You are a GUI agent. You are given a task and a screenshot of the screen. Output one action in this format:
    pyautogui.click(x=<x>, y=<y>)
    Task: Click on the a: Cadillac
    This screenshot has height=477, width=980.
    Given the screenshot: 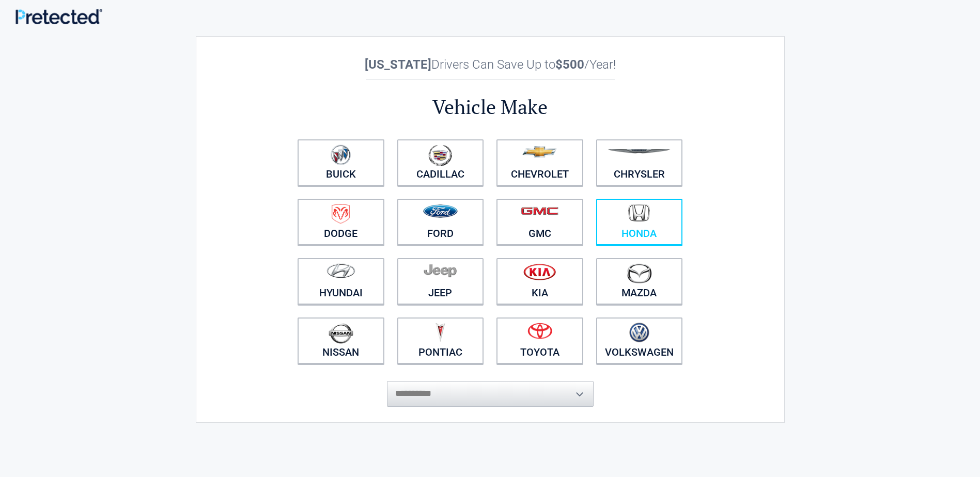 What is the action you would take?
    pyautogui.click(x=440, y=163)
    